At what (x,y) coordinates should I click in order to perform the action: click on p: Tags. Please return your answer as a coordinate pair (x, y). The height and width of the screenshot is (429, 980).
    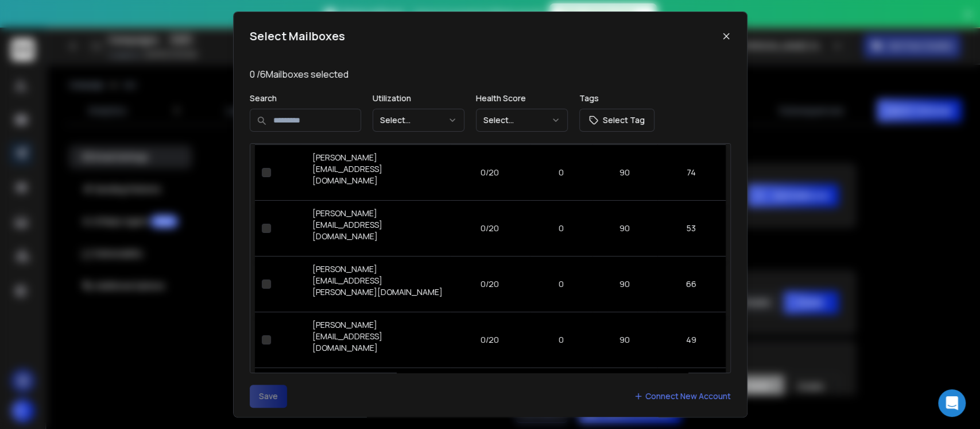
    Looking at the image, I should click on (617, 98).